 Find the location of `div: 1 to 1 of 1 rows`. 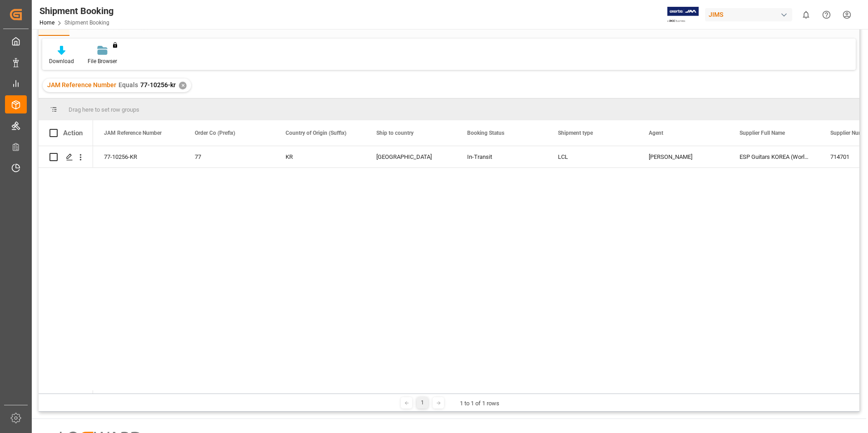

div: 1 to 1 of 1 rows is located at coordinates (480, 403).